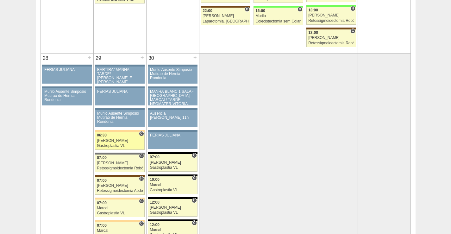 Image resolution: width=451 pixels, height=234 pixels. What do you see at coordinates (278, 16) in the screenshot?
I see `a: H 16:00 Murilo Colecistectomia sem Colangiografia VL` at bounding box center [278, 16].